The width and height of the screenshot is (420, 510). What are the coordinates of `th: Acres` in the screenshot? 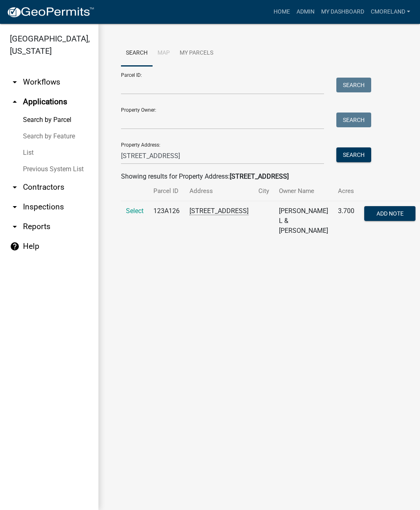 It's located at (346, 191).